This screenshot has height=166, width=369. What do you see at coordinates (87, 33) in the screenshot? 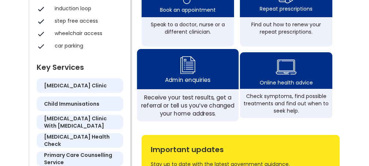
I see `div: wheelchair access` at bounding box center [87, 33].